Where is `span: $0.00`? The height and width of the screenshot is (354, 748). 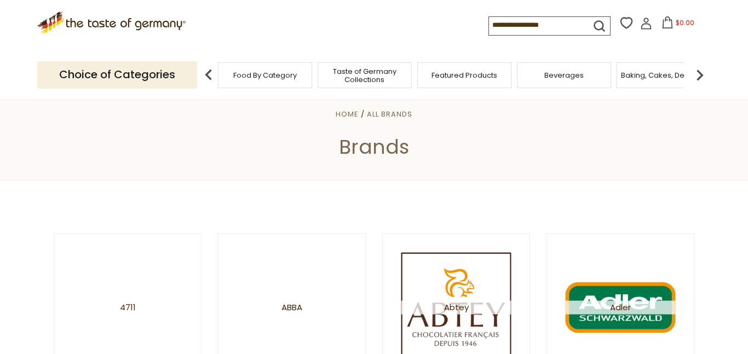 span: $0.00 is located at coordinates (685, 22).